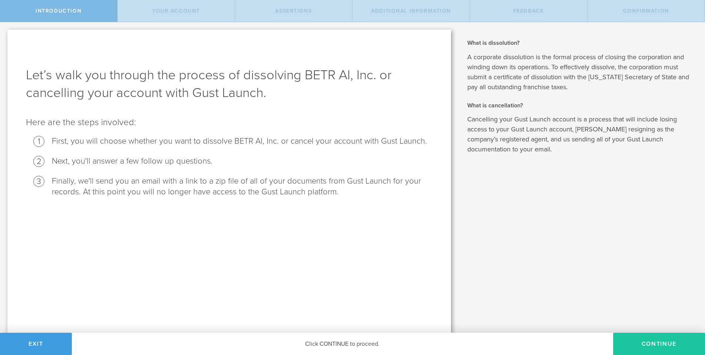  I want to click on div: Chat Widget, so click(687, 315).